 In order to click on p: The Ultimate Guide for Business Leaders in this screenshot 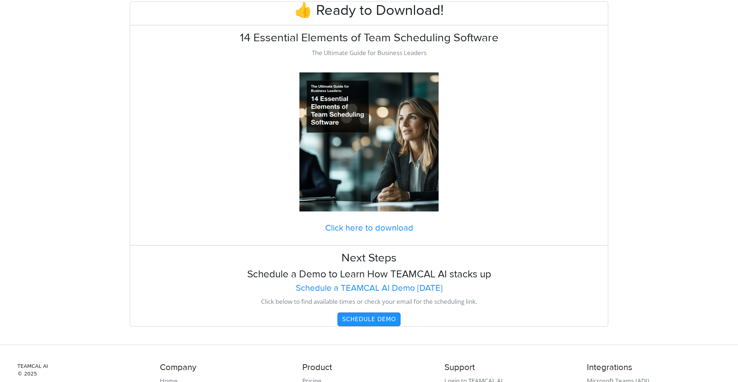, I will do `click(369, 53)`.